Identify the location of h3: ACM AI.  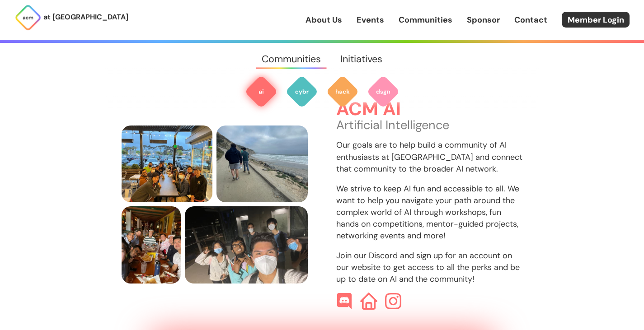
(429, 109).